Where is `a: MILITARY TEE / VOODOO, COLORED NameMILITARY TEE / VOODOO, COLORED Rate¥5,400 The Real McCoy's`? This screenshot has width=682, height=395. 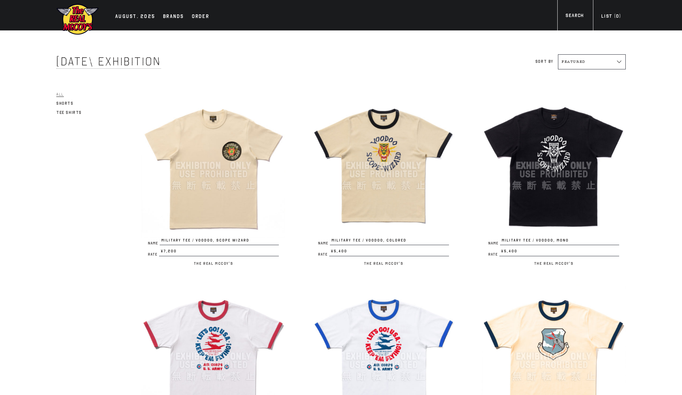
a: MILITARY TEE / VOODOO, COLORED NameMILITARY TEE / VOODOO, COLORED Rate¥5,400 The Real McCoy's is located at coordinates (384, 180).